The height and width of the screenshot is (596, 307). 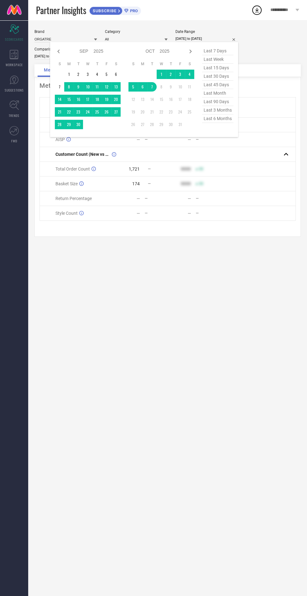 I want to click on span: Partner Insights, so click(x=61, y=10).